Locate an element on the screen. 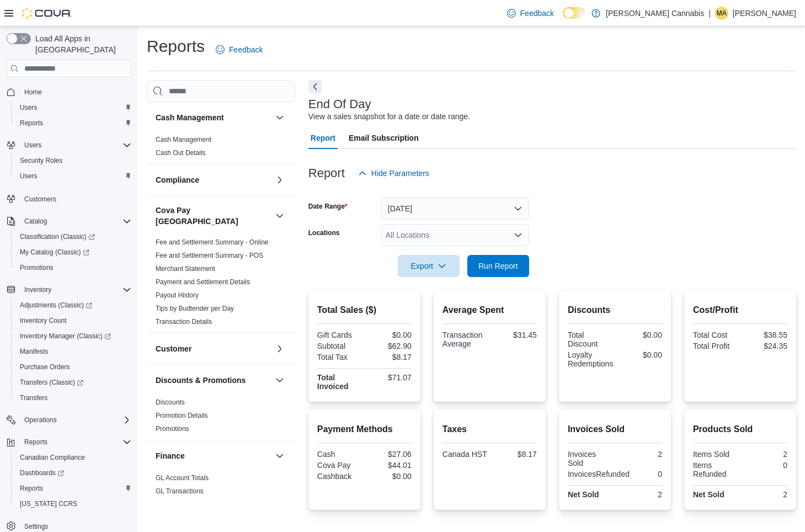 The image size is (805, 532). a: Cash Management is located at coordinates (183, 139).